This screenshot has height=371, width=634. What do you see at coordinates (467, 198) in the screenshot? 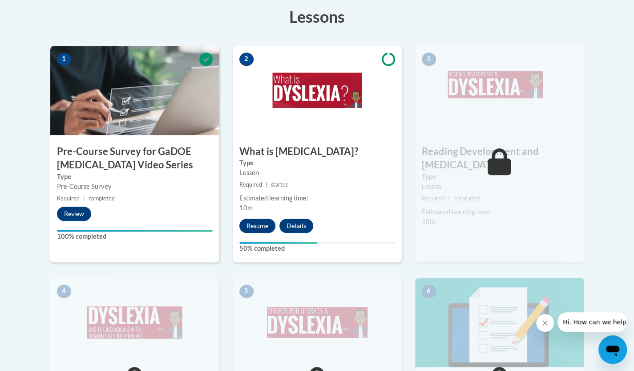
I see `span: not started` at bounding box center [467, 198].